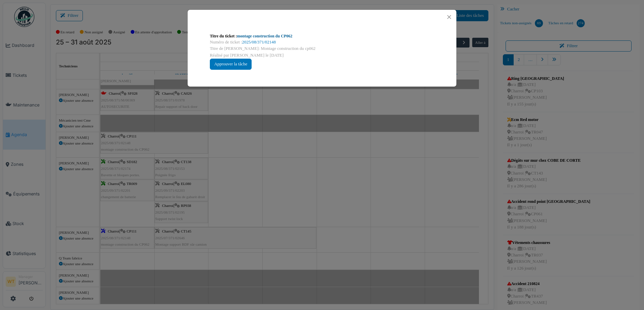  Describe the element at coordinates (259, 42) in the screenshot. I see `a: 2025/08/371/02148` at that location.